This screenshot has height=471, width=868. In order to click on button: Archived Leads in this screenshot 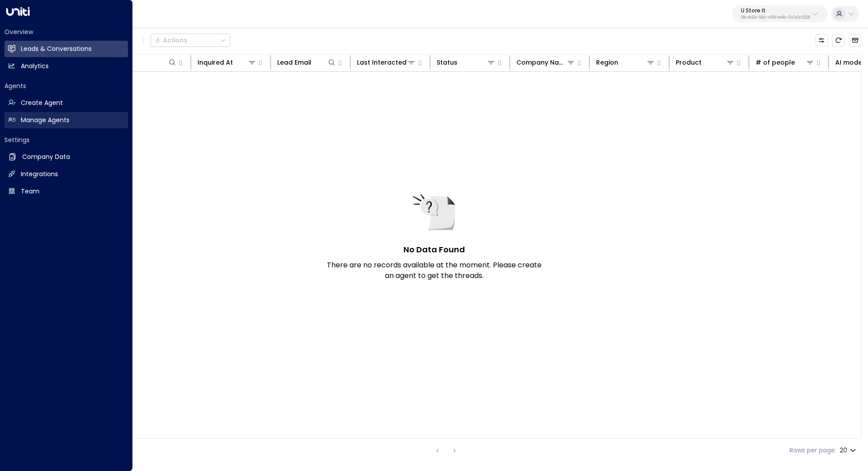, I will do `click(855, 40)`.